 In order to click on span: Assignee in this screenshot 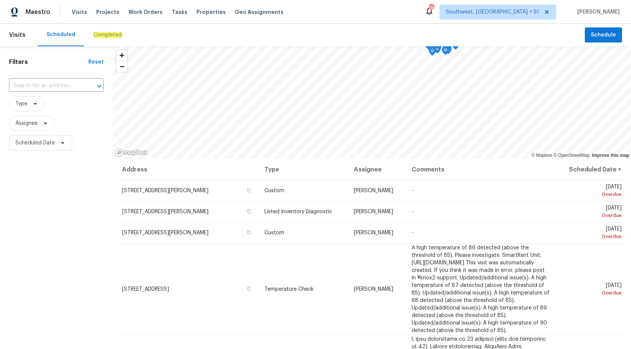, I will do `click(26, 123)`.